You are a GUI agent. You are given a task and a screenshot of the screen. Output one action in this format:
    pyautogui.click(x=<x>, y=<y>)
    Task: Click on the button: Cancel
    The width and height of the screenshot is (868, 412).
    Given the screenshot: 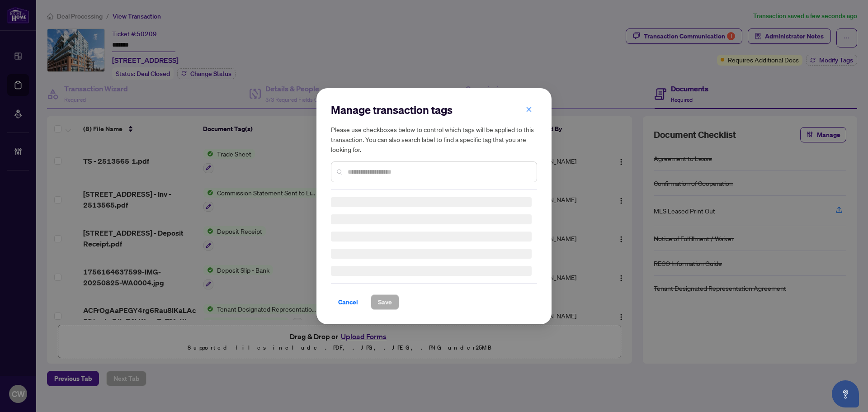 What is the action you would take?
    pyautogui.click(x=348, y=303)
    